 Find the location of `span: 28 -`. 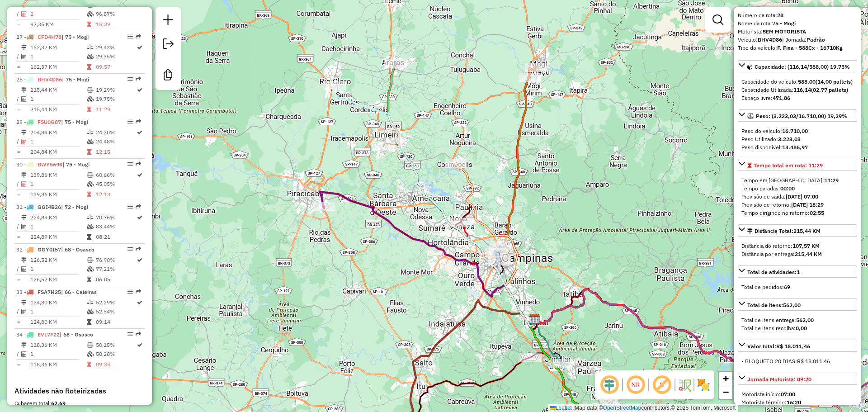

span: 28 - is located at coordinates (53, 79).